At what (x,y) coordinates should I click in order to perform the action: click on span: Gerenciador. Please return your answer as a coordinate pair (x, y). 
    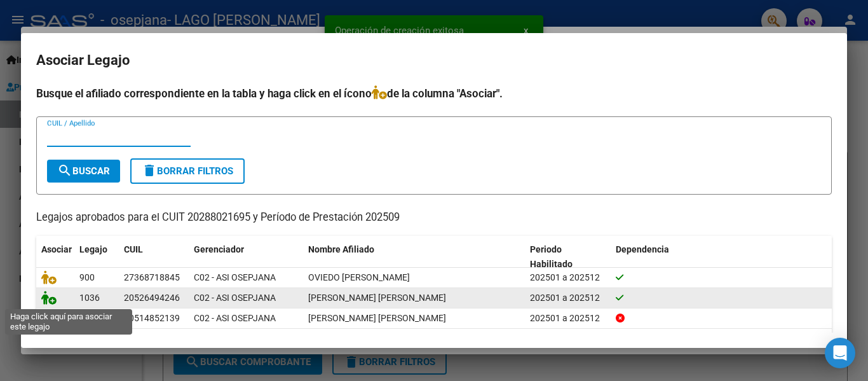
    Looking at the image, I should click on (219, 249).